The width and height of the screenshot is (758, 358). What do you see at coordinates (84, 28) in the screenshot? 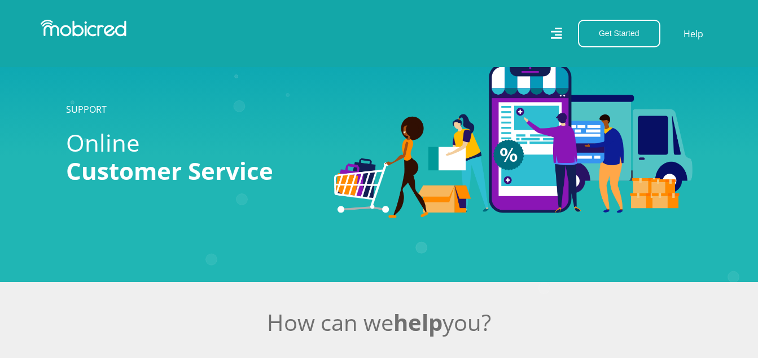
I see `img: Mobicred` at bounding box center [84, 28].